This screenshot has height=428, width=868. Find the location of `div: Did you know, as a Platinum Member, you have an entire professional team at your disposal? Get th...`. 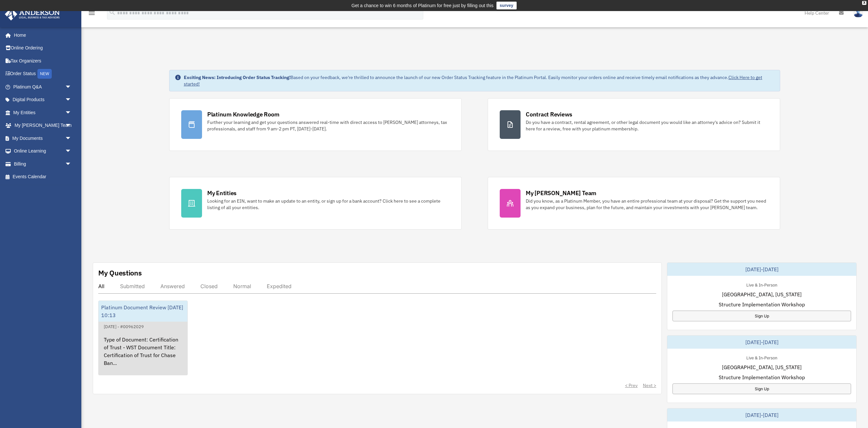

div: Did you know, as a Platinum Member, you have an entire professional team at your disposal? Get th... is located at coordinates (646, 204).